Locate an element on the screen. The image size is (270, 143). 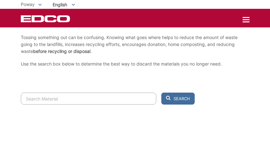
p: Tossing something out can be confusing. Knowing what goes where helps to reduce the amount of was... is located at coordinates (135, 44).